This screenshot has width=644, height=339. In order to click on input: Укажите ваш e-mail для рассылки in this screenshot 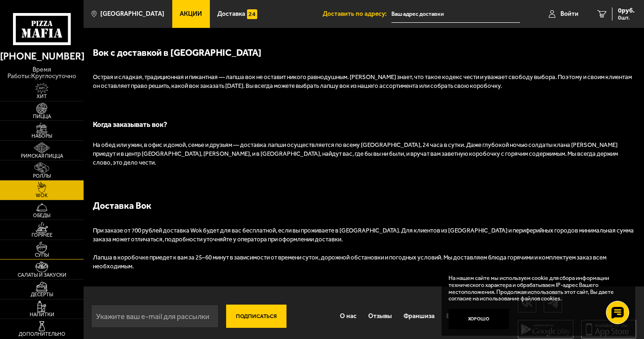, I will do `click(155, 316)`.